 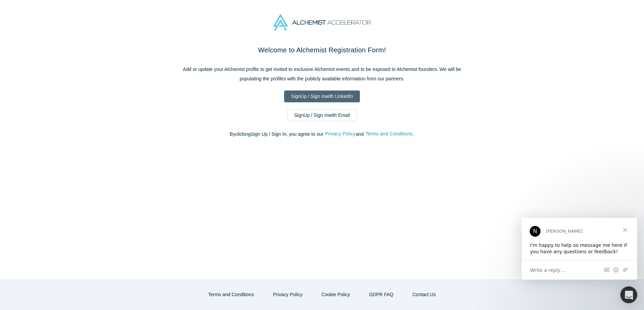 I want to click on button: Contact Us, so click(x=424, y=295).